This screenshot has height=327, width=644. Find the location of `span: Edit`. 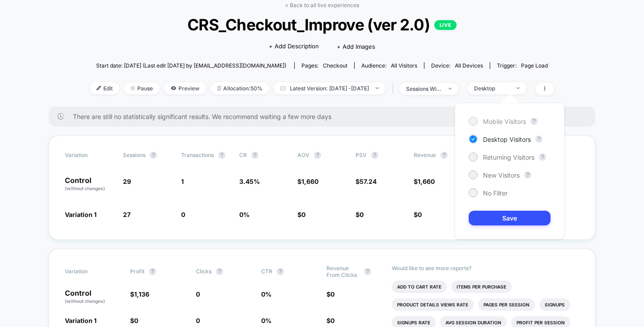

span: Edit is located at coordinates (104, 88).